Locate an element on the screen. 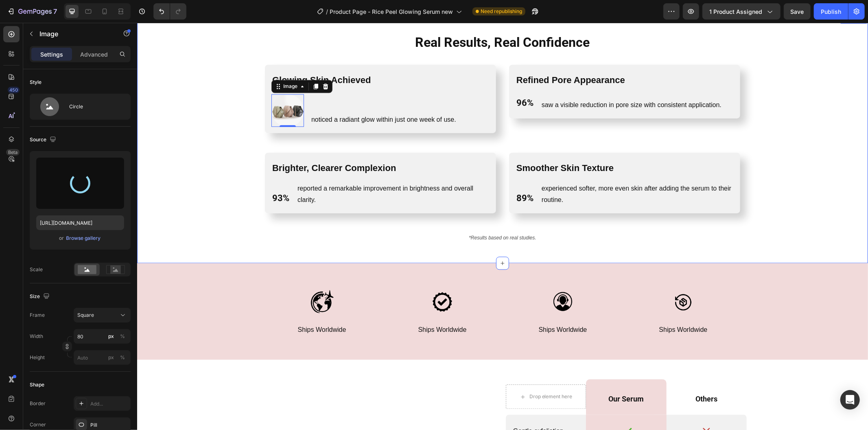 Image resolution: width=868 pixels, height=430 pixels. h2: Real Results, Real Confidence is located at coordinates (366, 20).